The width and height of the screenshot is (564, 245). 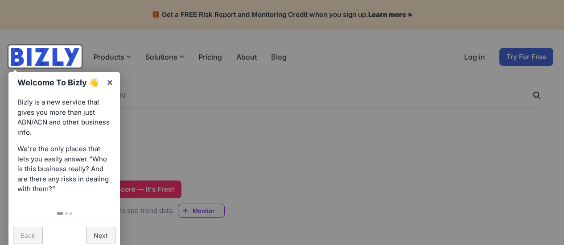 What do you see at coordinates (64, 169) in the screenshot?
I see `p: We're the only places that lets you easily answer “Who is this business really? And are there any...` at bounding box center [64, 169].